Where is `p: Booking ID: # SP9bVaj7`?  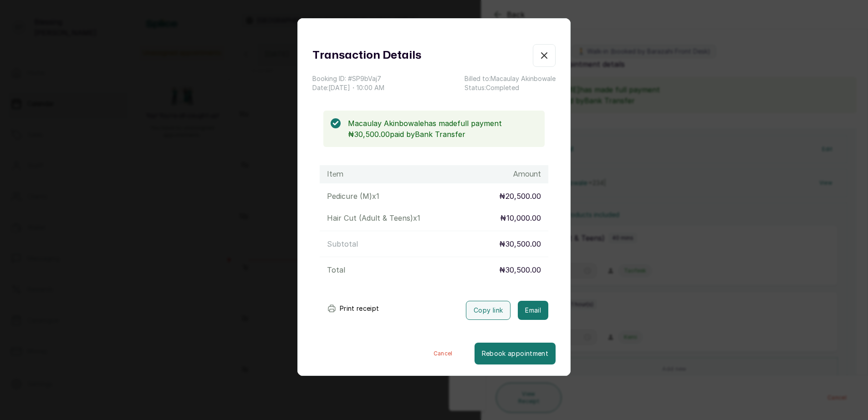 p: Booking ID: # SP9bVaj7 is located at coordinates (348, 78).